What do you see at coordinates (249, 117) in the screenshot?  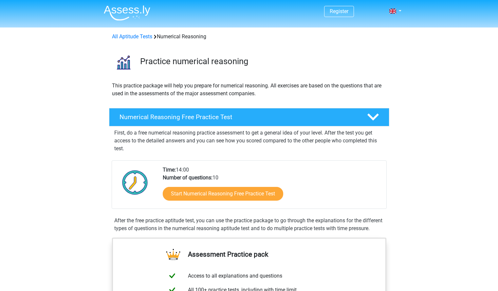 I see `a: Numerical Reasoning Free Practice Test` at bounding box center [249, 117].